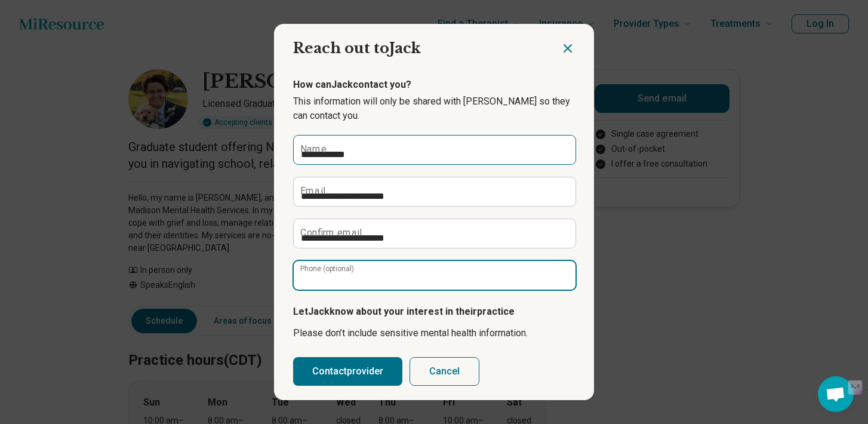 Image resolution: width=868 pixels, height=424 pixels. I want to click on label: Phone (optional), so click(327, 269).